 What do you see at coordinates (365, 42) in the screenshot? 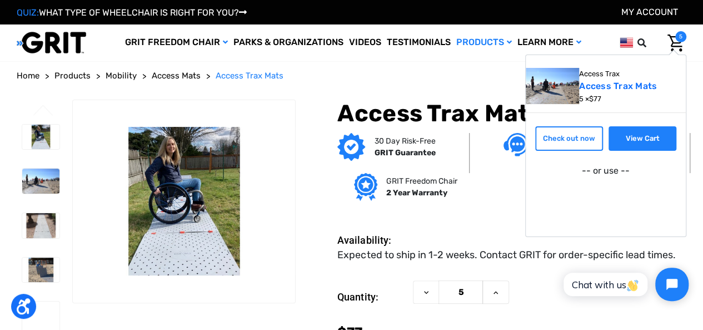
I see `a: Videos` at bounding box center [365, 42].